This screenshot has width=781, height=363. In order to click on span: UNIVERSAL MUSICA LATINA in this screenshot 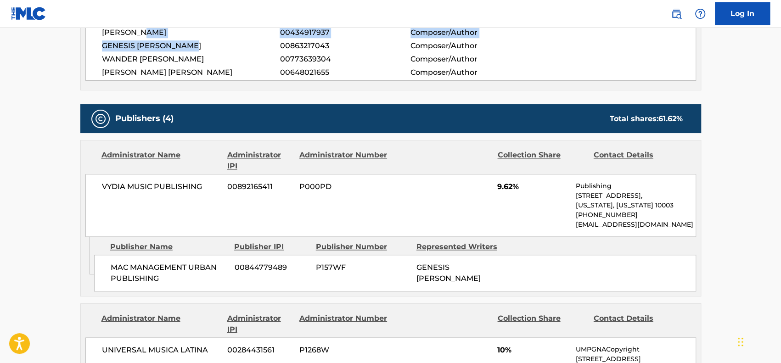, I will do `click(161, 350)`.